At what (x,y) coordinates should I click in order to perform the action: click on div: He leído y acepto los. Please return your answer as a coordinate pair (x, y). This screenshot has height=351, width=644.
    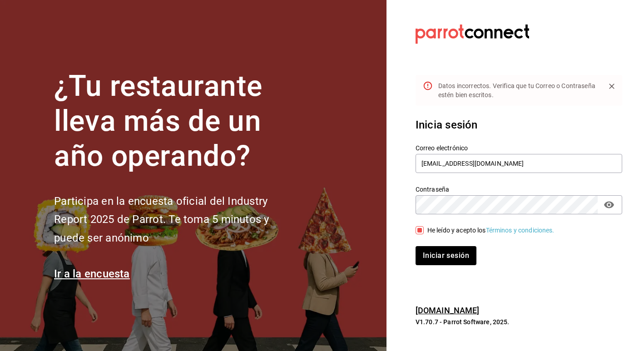
    Looking at the image, I should click on (491, 230).